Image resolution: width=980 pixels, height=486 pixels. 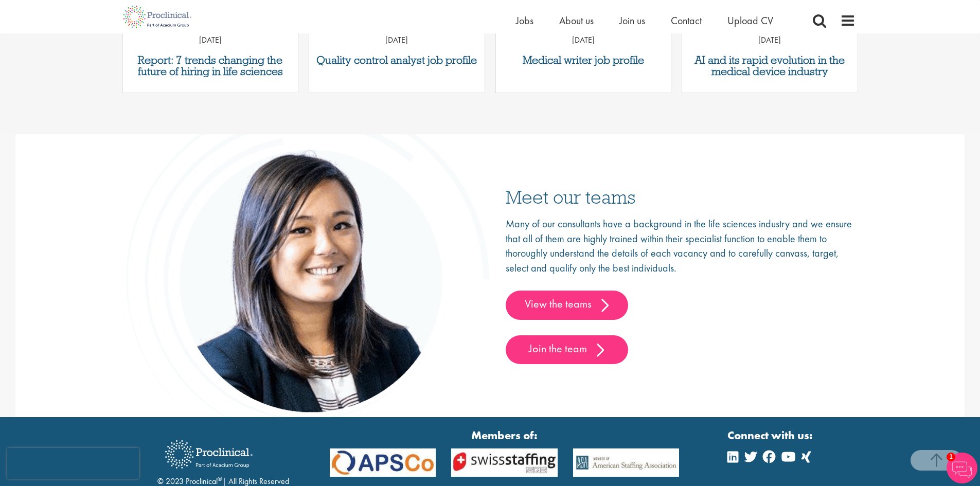 What do you see at coordinates (680, 197) in the screenshot?
I see `h3: Meet our teams` at bounding box center [680, 197].